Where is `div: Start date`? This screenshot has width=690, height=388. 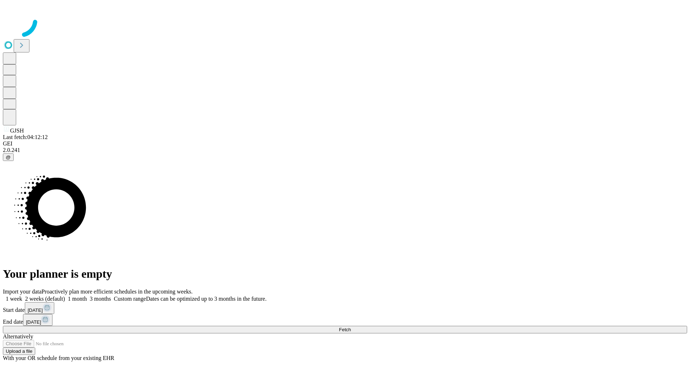
div: Start date is located at coordinates (345, 308).